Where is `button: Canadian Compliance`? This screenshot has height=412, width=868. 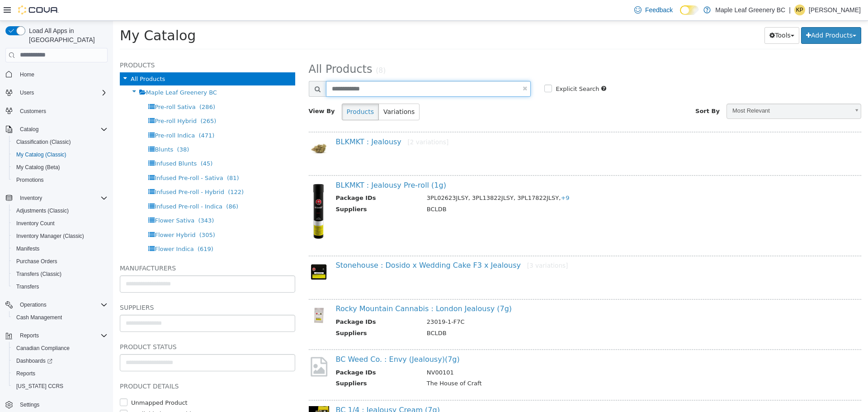
button: Canadian Compliance is located at coordinates (60, 348).